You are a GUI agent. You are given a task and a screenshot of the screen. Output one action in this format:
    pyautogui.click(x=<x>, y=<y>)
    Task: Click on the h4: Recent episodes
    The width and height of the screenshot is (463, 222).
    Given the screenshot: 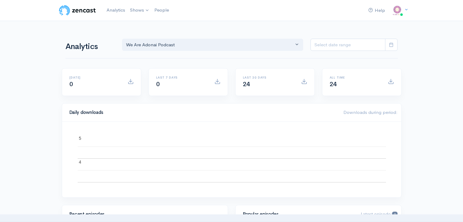 What is the action you would take?
    pyautogui.click(x=143, y=214)
    